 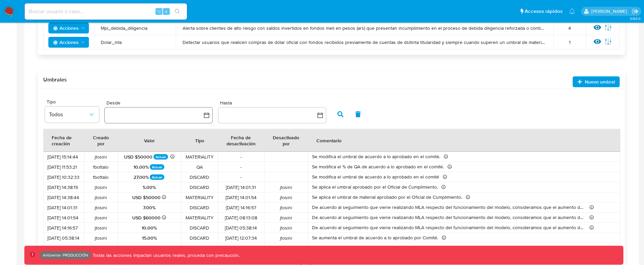 What do you see at coordinates (65, 255) in the screenshot?
I see `p: Ambiente: PRODUCCIÓN` at bounding box center [65, 255].